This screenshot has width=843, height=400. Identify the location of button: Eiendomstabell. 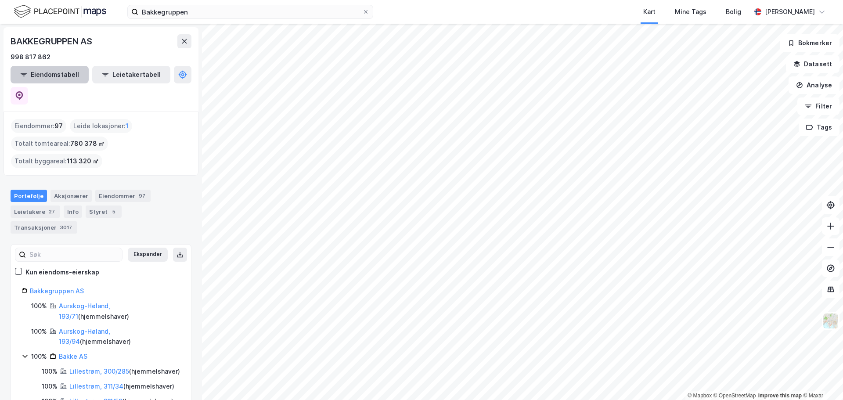
(50, 75).